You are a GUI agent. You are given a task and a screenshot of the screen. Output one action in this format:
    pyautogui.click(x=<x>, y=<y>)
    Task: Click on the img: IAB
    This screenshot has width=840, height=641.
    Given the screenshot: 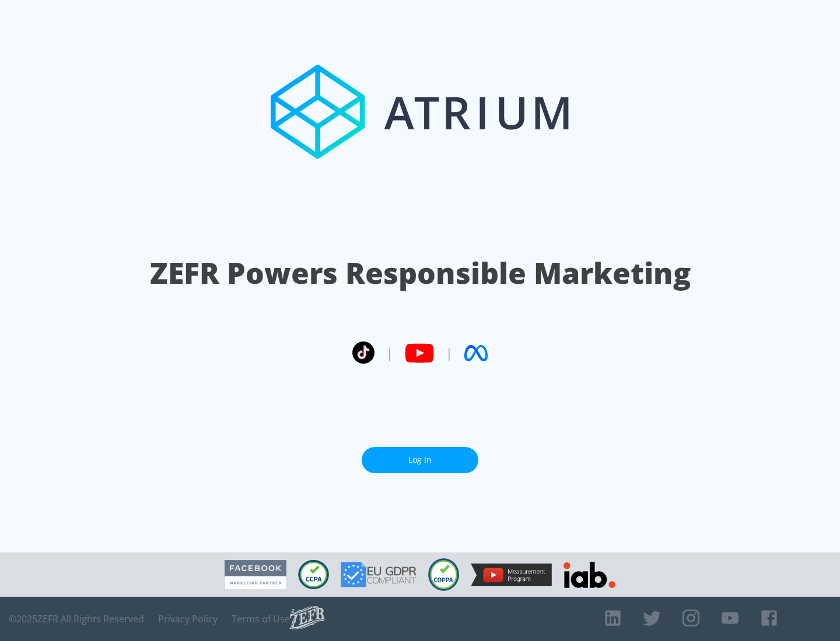 What is the action you would take?
    pyautogui.click(x=589, y=574)
    